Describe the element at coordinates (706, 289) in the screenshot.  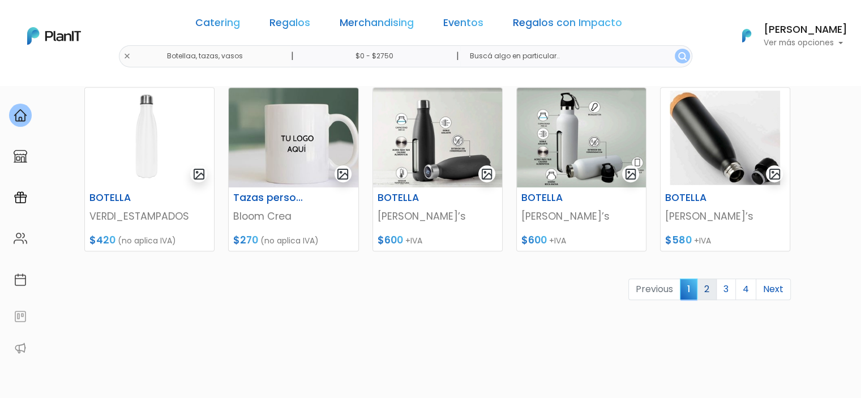
I see `a: 2` at that location.